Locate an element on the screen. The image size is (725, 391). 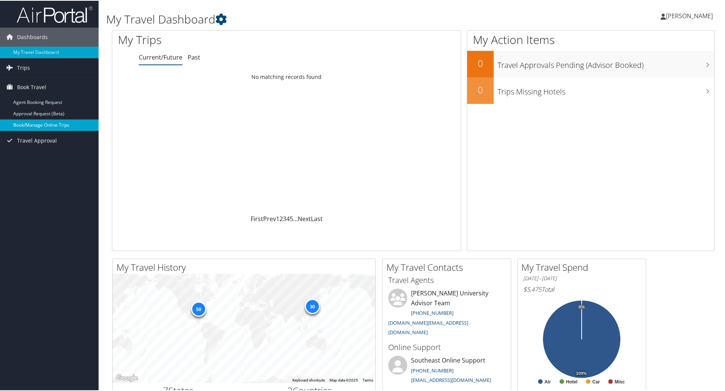
h6: Total is located at coordinates (581, 288).